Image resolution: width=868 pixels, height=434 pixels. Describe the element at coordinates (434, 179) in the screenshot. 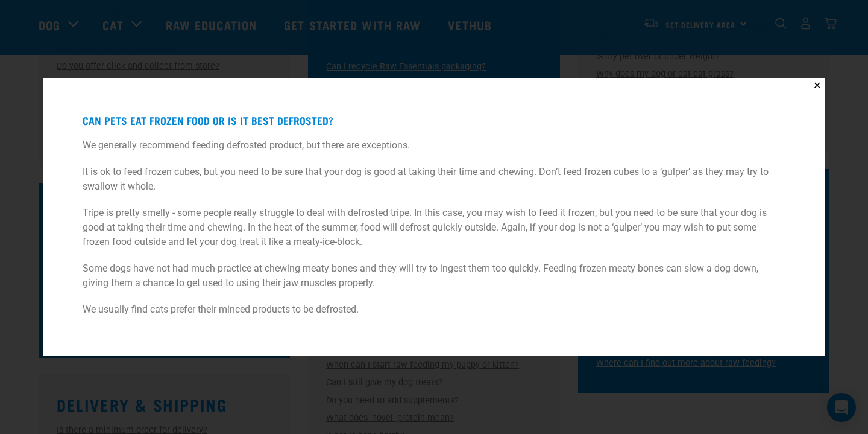

I see `p: It is ok to feed frozen cubes, but you need to be sure that your dog is good at taking their time...` at that location.